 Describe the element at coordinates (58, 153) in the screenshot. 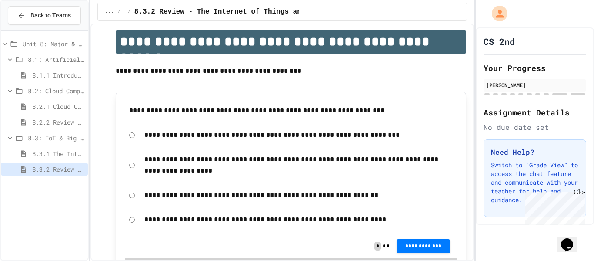

I see `span: 8.3.1 The Internet of Things and Big Data: Our Connected Digital World` at that location.